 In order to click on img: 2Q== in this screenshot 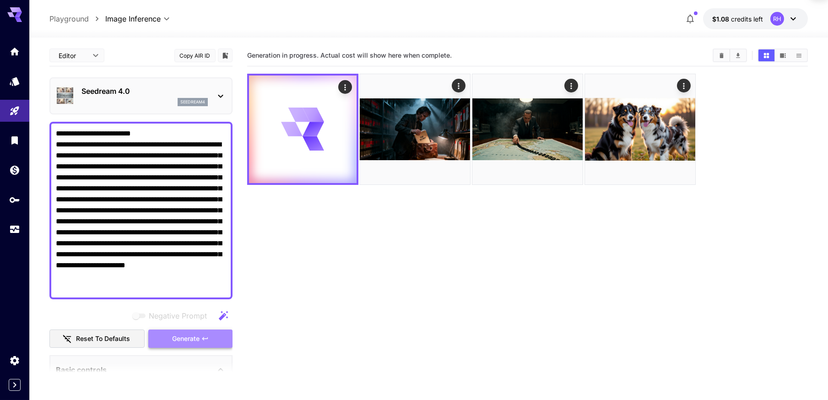, I will do `click(640, 129)`.